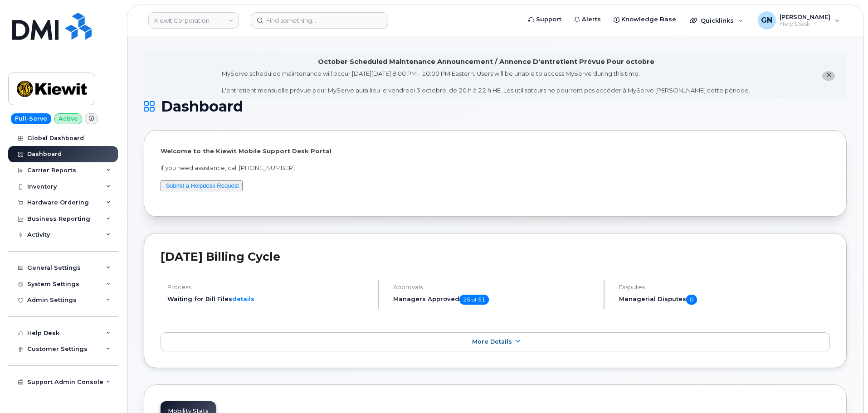  I want to click on div: October Scheduled Maintenance Announcement / Annonce D'entretient Prévue Pour octobre, so click(486, 62).